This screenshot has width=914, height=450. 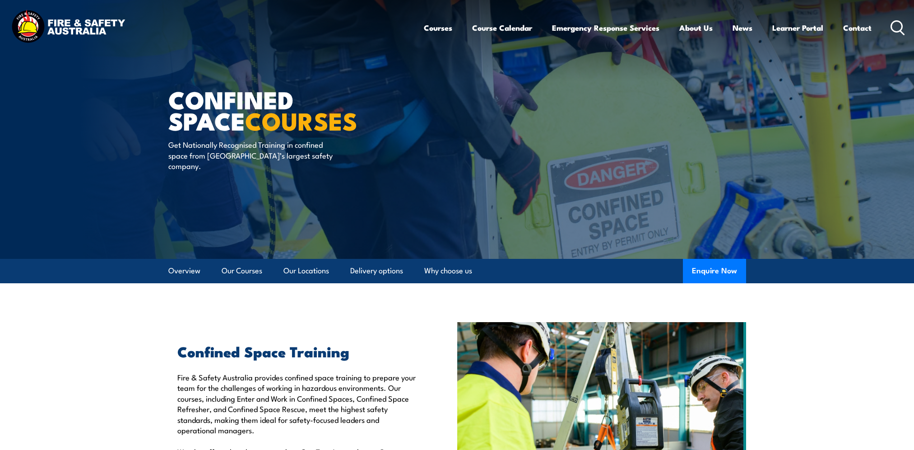 I want to click on a: Emergency Response Services, so click(x=606, y=28).